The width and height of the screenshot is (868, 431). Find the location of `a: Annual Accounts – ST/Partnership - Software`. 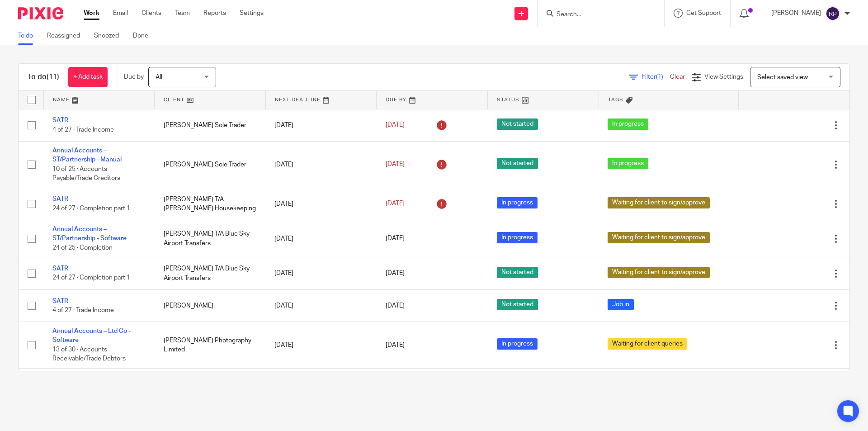

a: Annual Accounts – ST/Partnership - Software is located at coordinates (90, 234).